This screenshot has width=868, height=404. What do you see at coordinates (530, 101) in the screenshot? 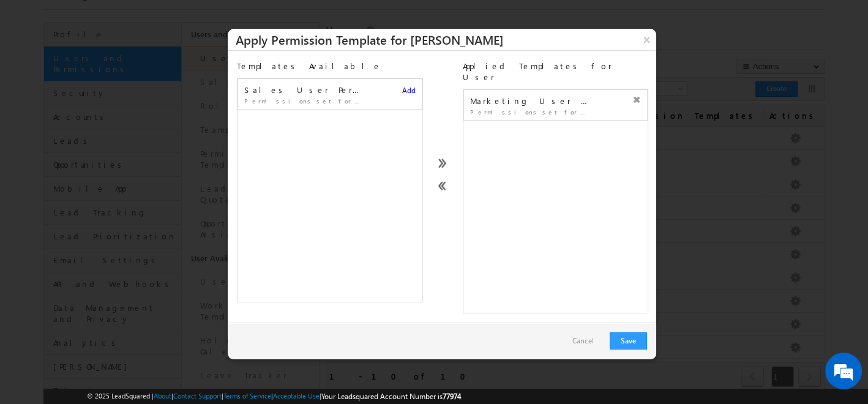
I see `span: Marketing User Permissions` at bounding box center [530, 101].